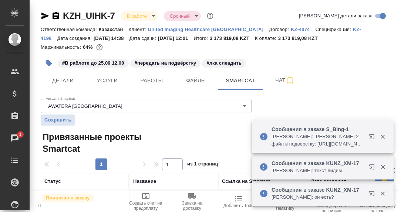 The width and height of the screenshot is (401, 212). What do you see at coordinates (89, 16) in the screenshot?
I see `a: KZH_UIHK-7` at bounding box center [89, 16].